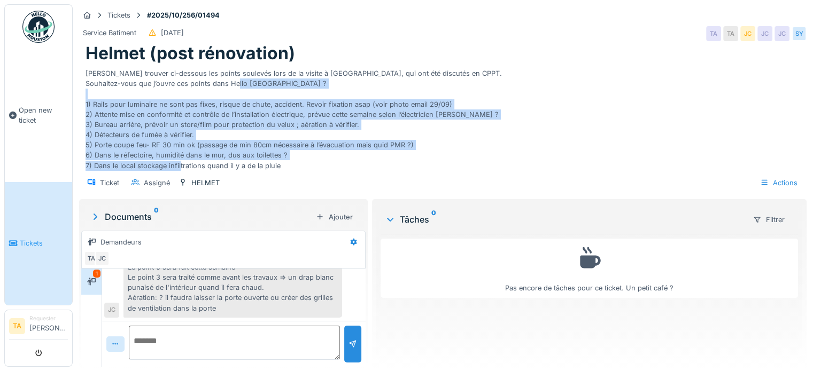 The image size is (813, 371). What do you see at coordinates (49, 319) in the screenshot?
I see `div: Requester` at bounding box center [49, 319].